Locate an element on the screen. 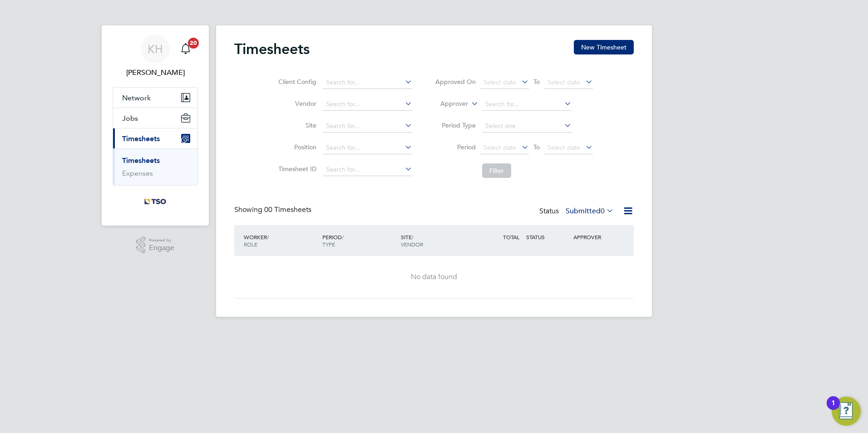 The height and width of the screenshot is (433, 868). label: Site is located at coordinates (296, 125).